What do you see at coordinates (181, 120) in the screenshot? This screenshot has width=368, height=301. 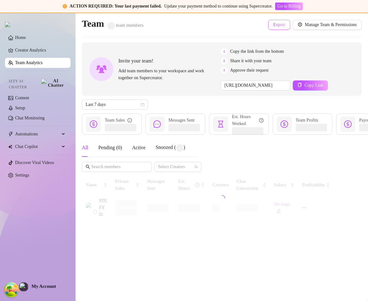 I see `span: Messages Sent` at bounding box center [181, 120].